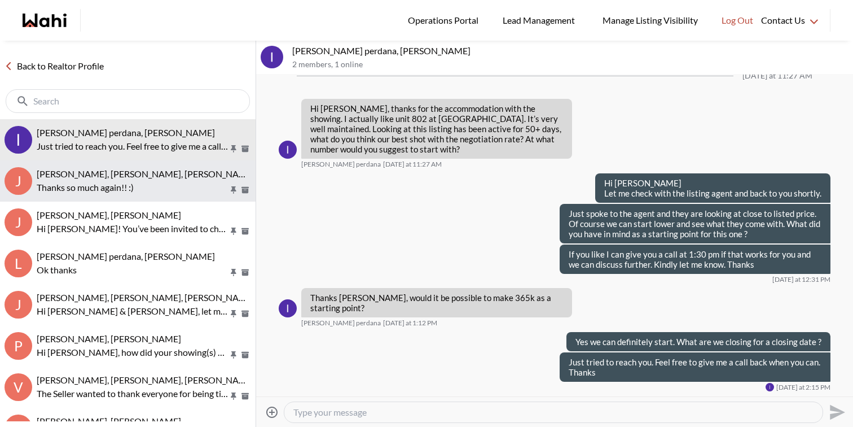 Image resolution: width=853 pixels, height=427 pixels. I want to click on p: If you like I can give you a call at 1:30 pm if that works for you and we can discuss further. Ki..., so click(695, 259).